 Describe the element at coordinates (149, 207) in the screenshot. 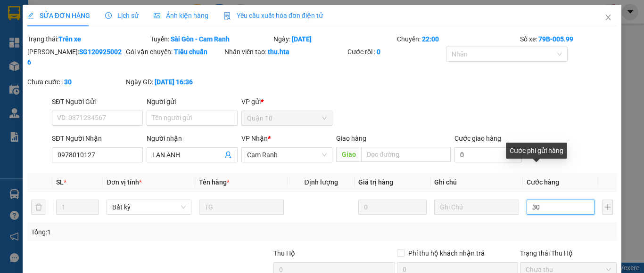

I see `span: Bất kỳ` at that location.